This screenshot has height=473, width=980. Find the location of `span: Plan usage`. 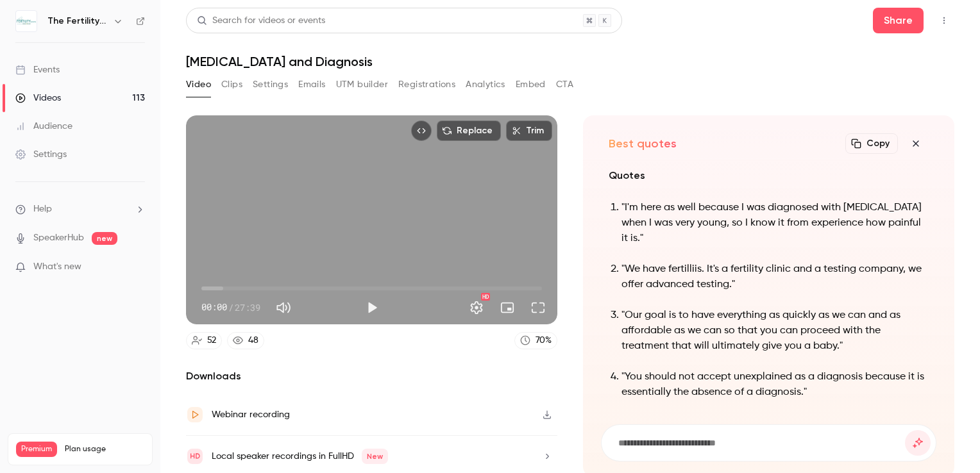

span: Plan usage is located at coordinates (105, 449).